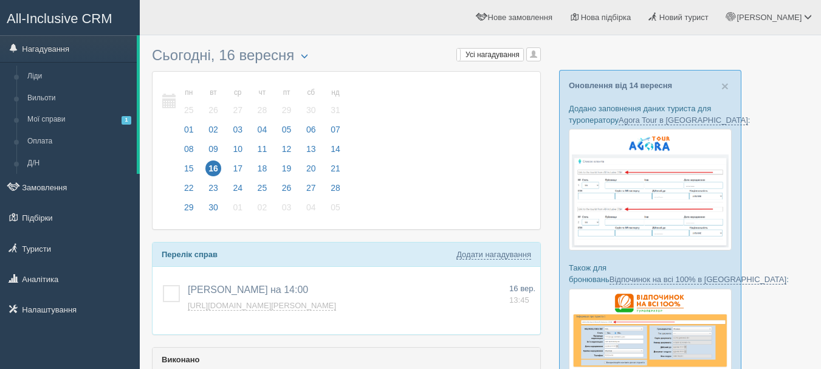 Image resolution: width=821 pixels, height=369 pixels. What do you see at coordinates (79, 120) in the screenshot?
I see `a: Мої справи1` at bounding box center [79, 120].